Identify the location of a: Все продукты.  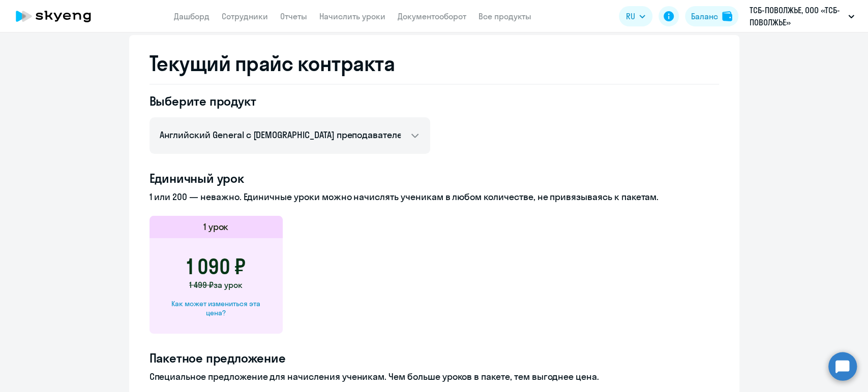
(505, 17).